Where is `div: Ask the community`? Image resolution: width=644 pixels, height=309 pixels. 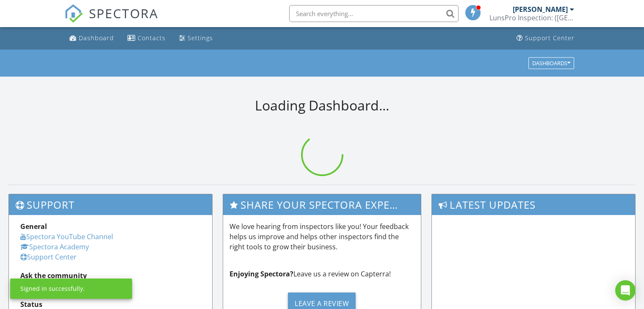
div: Ask the community is located at coordinates (111, 275).